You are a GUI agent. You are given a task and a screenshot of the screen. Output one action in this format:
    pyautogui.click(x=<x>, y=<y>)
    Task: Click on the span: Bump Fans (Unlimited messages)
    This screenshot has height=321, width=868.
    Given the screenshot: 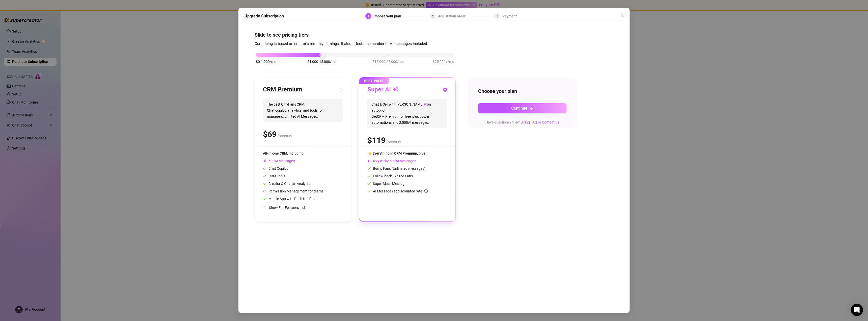 What is the action you would take?
    pyautogui.click(x=396, y=169)
    